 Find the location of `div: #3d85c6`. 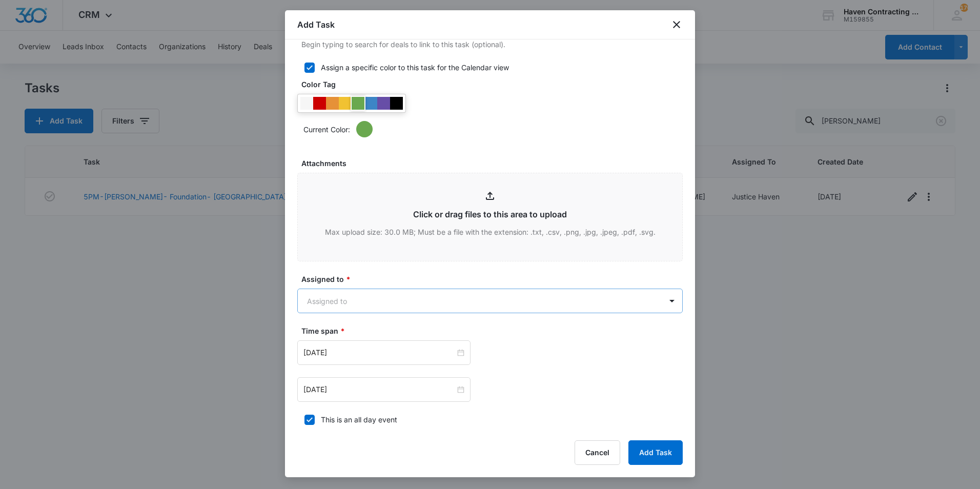

div: #3d85c6 is located at coordinates (370, 103).